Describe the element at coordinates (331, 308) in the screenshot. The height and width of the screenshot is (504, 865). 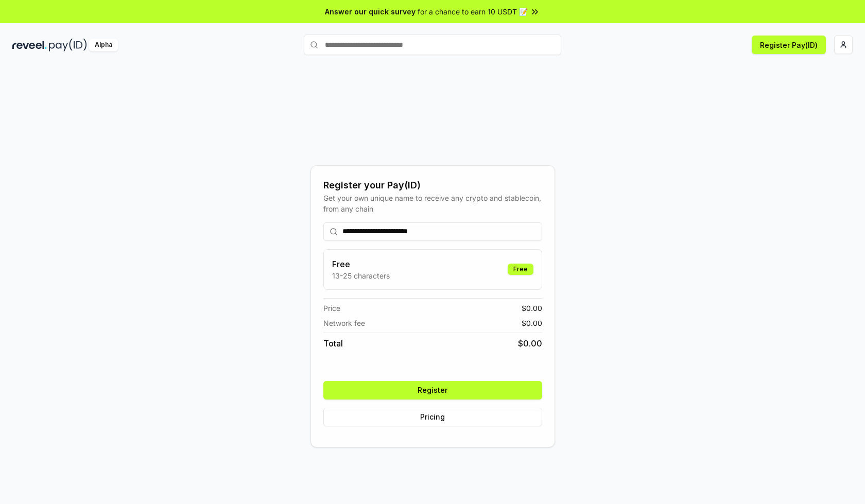
I see `span: Price` at that location.